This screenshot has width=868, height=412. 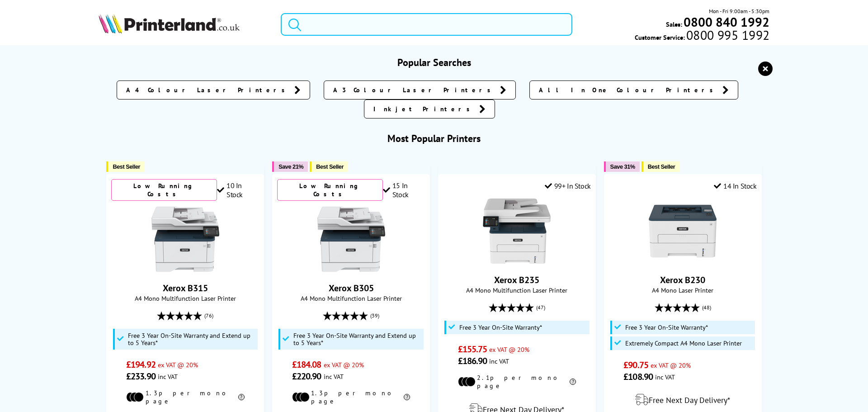 I want to click on span: £186.90, so click(x=473, y=361).